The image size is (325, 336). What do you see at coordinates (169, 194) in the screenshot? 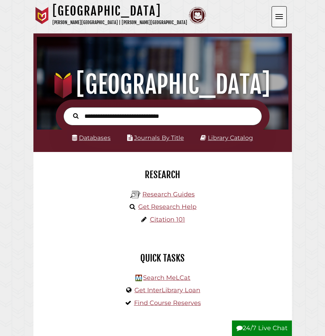
I see `a: Research Guides` at bounding box center [169, 194].